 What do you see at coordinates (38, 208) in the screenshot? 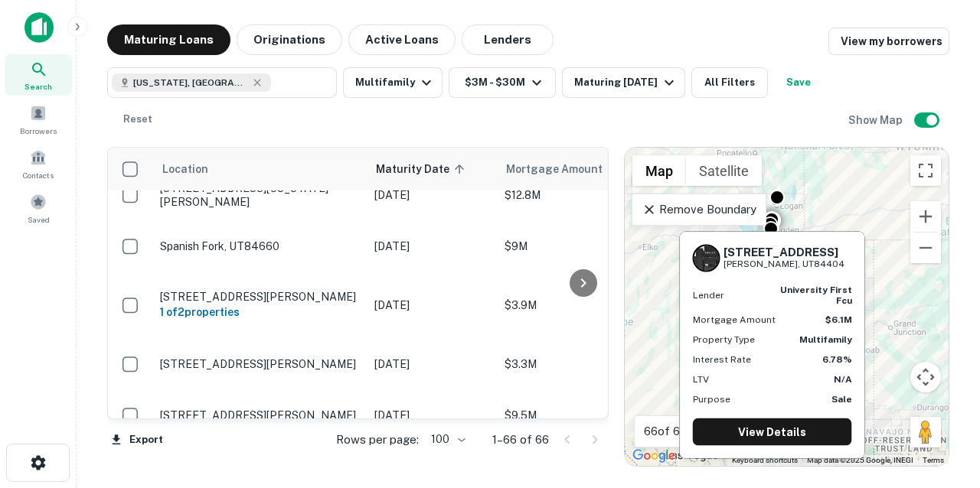
I see `div: Saved` at bounding box center [38, 208].